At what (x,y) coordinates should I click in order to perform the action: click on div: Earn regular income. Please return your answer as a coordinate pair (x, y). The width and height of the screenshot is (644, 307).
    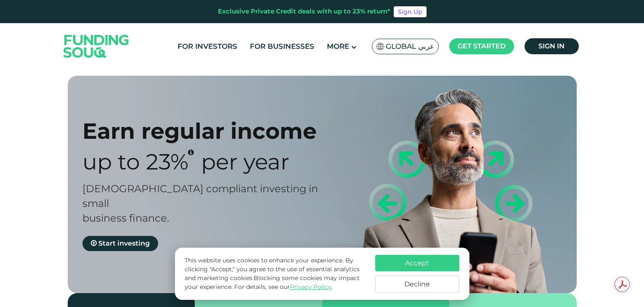
    Looking at the image, I should click on (209, 131).